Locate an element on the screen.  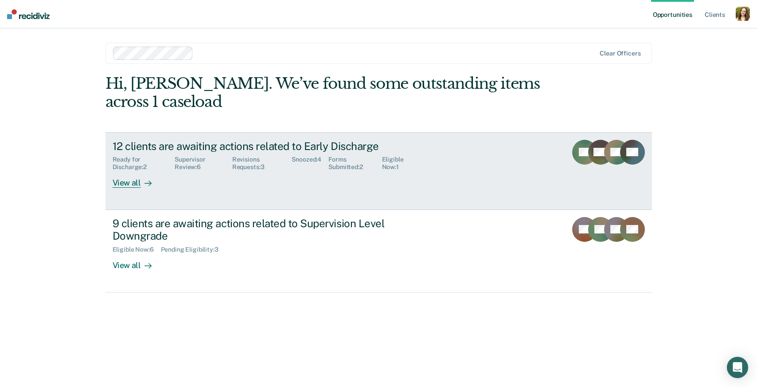
div: Pending Eligibility : 3 is located at coordinates (193, 249).